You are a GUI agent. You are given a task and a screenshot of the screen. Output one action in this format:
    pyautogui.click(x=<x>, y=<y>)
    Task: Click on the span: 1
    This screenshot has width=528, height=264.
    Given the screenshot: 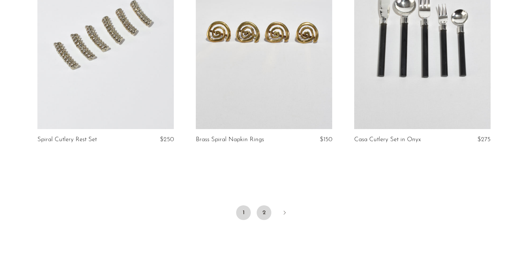 What is the action you would take?
    pyautogui.click(x=243, y=213)
    